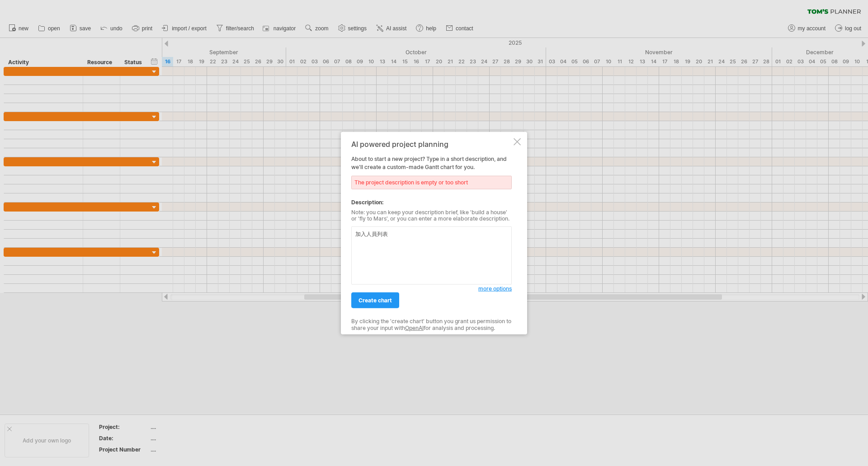  What do you see at coordinates (375, 300) in the screenshot?
I see `span: create chart` at bounding box center [375, 300].